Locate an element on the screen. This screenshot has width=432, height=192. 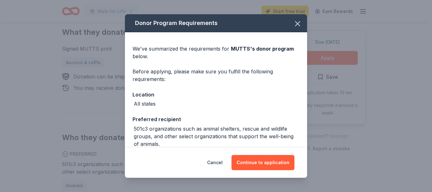
div: Preferred recipient is located at coordinates (216, 119).